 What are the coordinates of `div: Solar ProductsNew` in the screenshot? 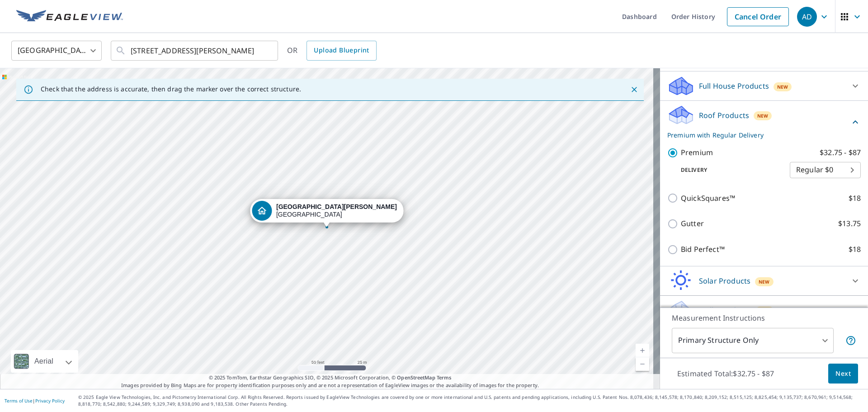 It's located at (764, 281).